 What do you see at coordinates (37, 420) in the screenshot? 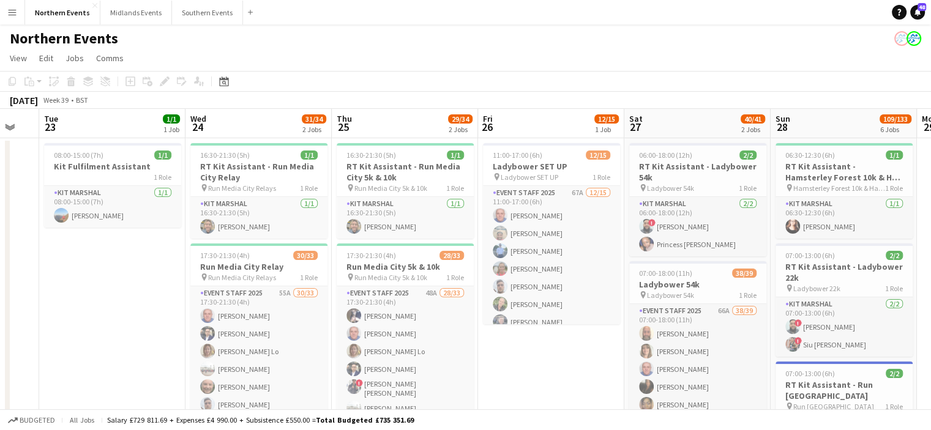
I see `span: Budgeted` at bounding box center [37, 420].